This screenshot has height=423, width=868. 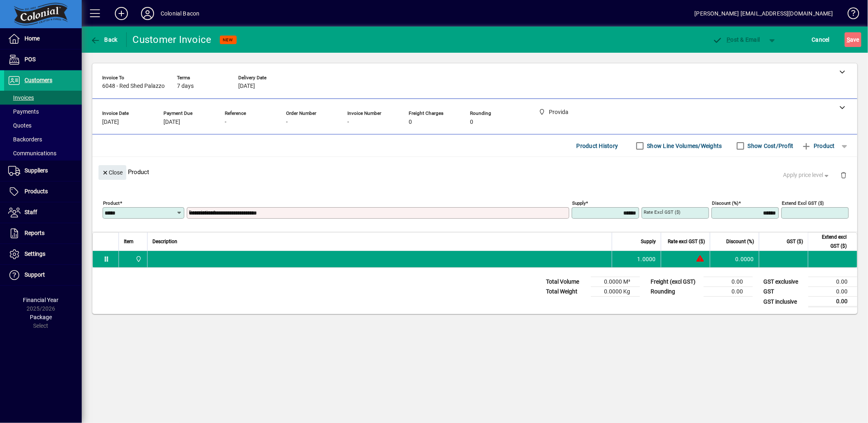 I want to click on span: 1.0000, so click(x=647, y=259).